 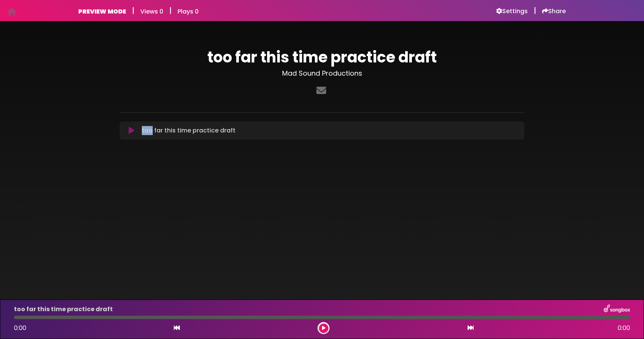 I want to click on h6: PREVIEW MODE, so click(x=102, y=11).